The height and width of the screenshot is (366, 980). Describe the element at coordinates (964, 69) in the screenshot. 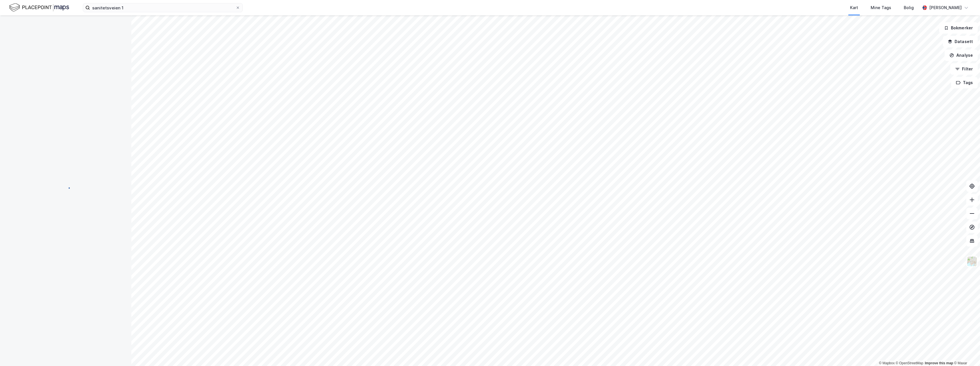

I see `button: Filter` at that location.